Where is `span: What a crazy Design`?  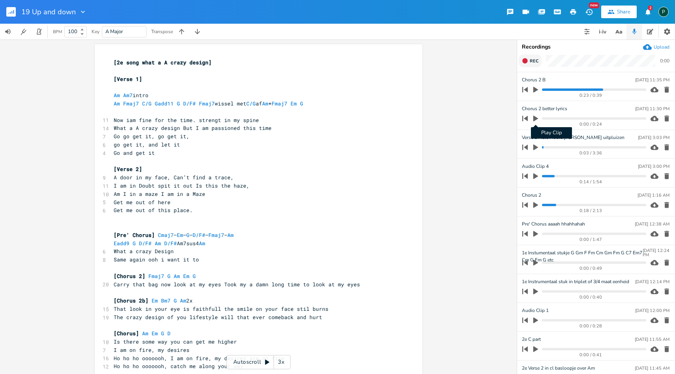 span: What a crazy Design is located at coordinates (144, 251).